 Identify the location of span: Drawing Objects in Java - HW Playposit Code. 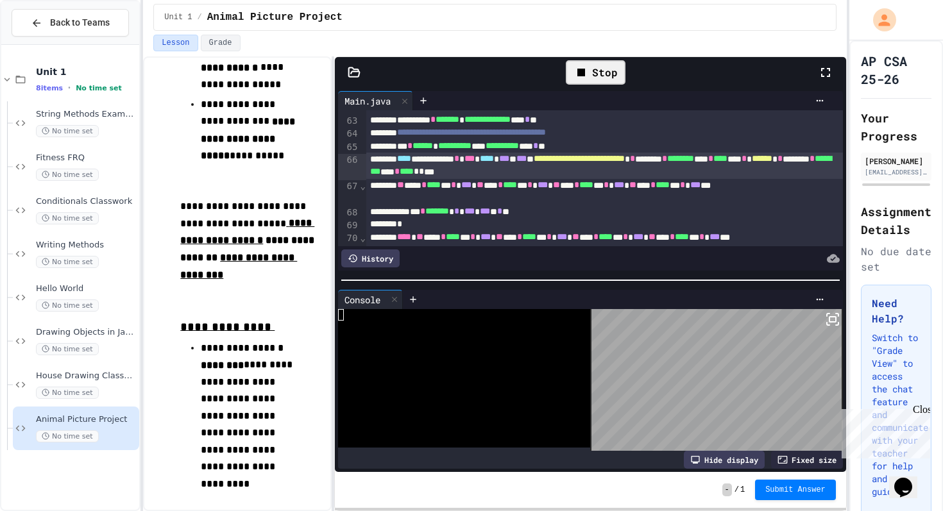
(86, 332).